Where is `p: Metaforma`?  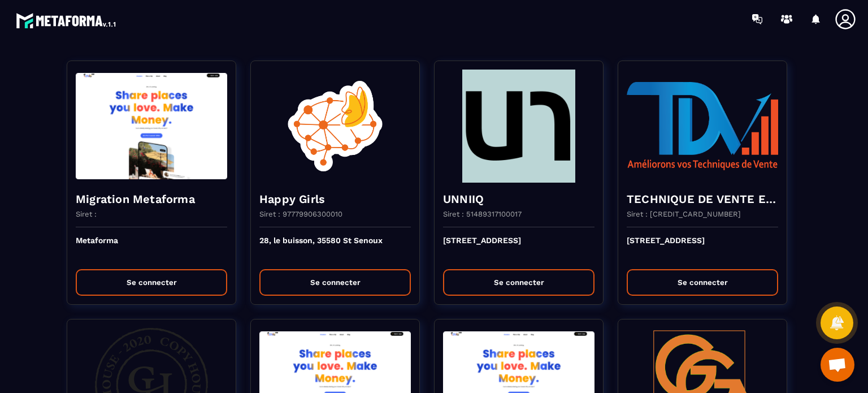 p: Metaforma is located at coordinates (151, 248).